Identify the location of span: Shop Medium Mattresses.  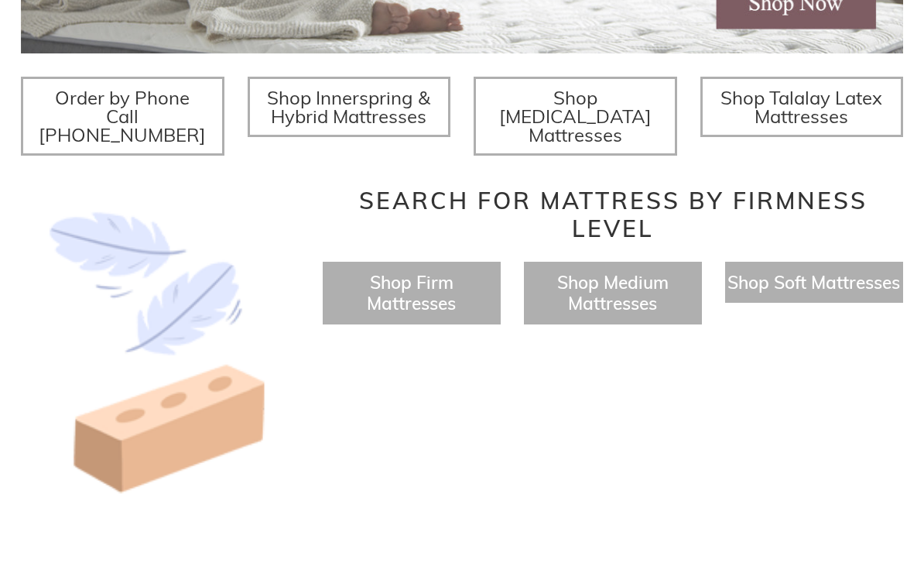
(613, 293).